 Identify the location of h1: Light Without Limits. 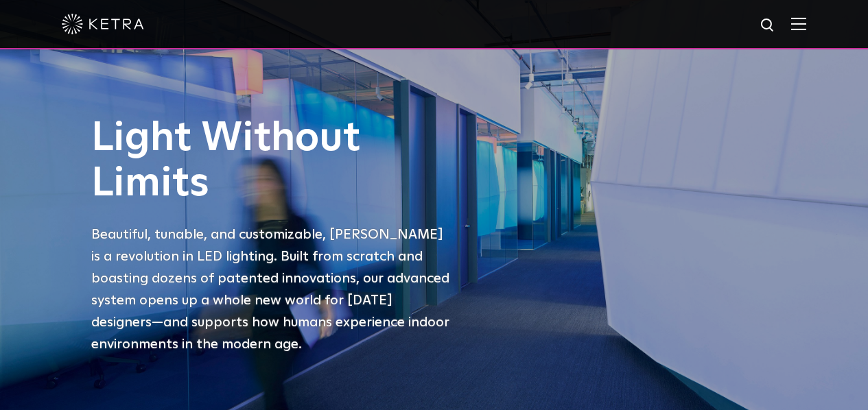
(273, 161).